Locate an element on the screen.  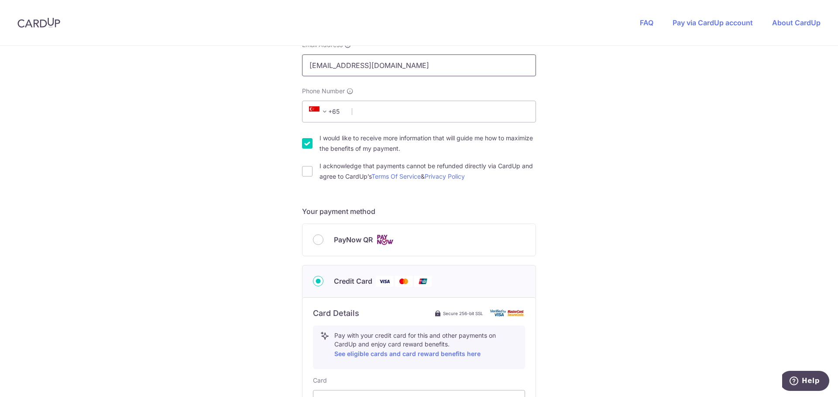
span: Help is located at coordinates (28, 10).